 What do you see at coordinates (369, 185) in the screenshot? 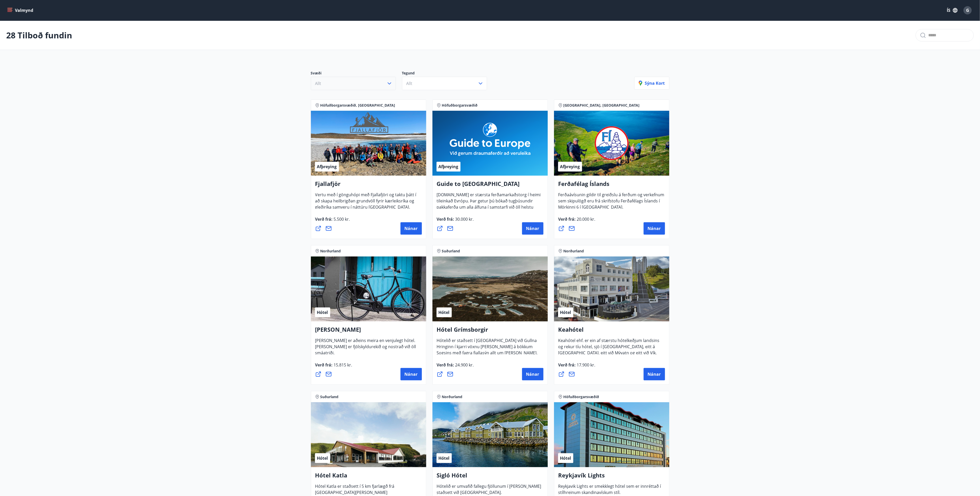
I see `h4: Fjallafjör` at bounding box center [369, 185].